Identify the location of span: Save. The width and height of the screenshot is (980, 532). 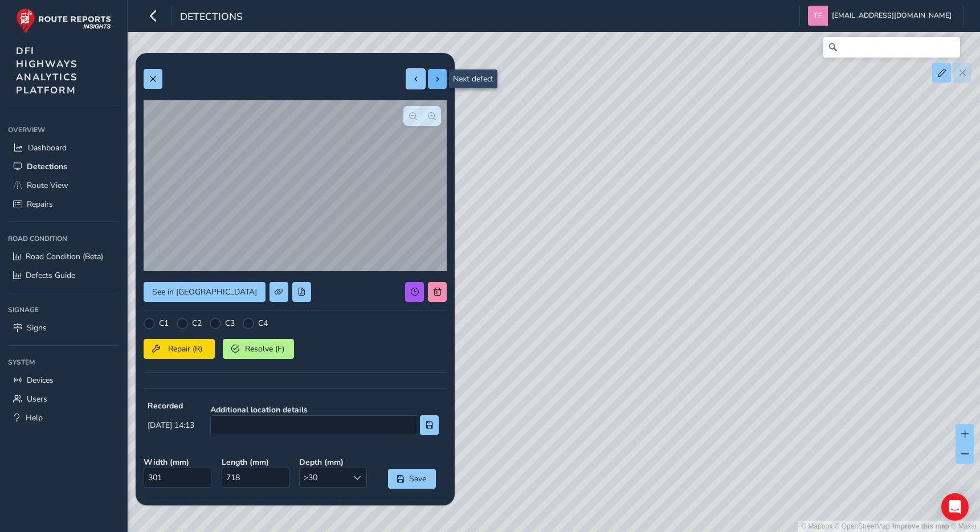
(418, 478).